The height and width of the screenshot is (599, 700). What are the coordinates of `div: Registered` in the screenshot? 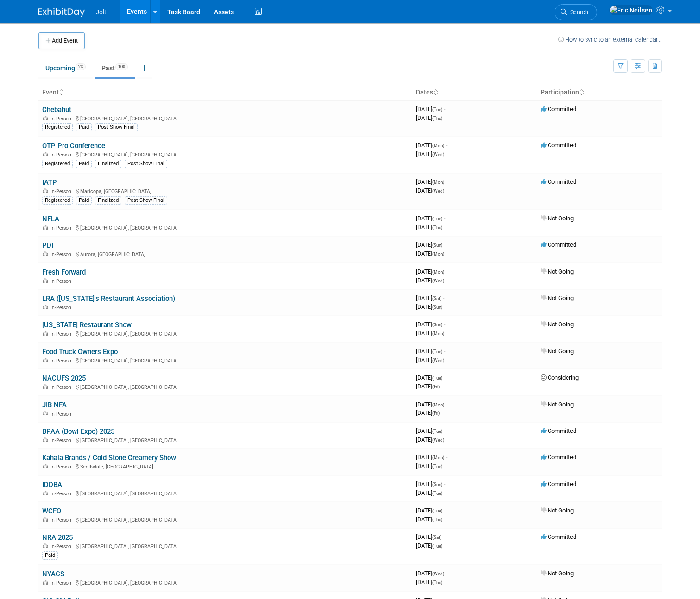 It's located at (57, 164).